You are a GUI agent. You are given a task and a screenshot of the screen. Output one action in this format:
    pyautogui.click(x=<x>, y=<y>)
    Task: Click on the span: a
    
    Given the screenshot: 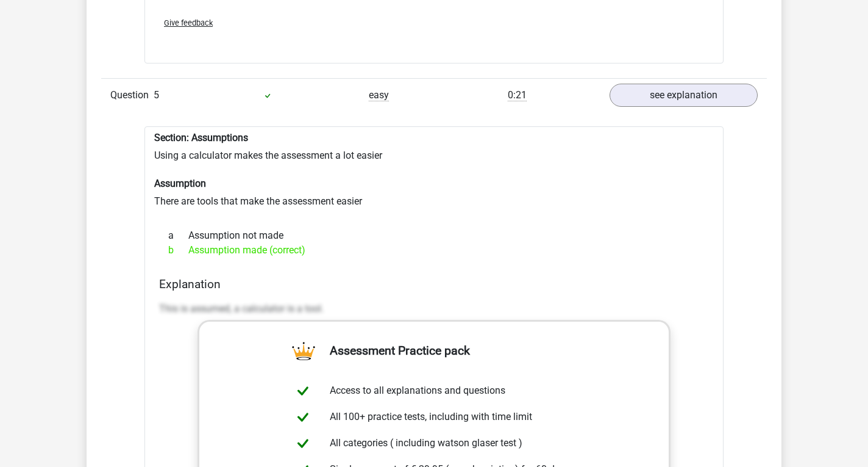 What is the action you would take?
    pyautogui.click(x=178, y=236)
    